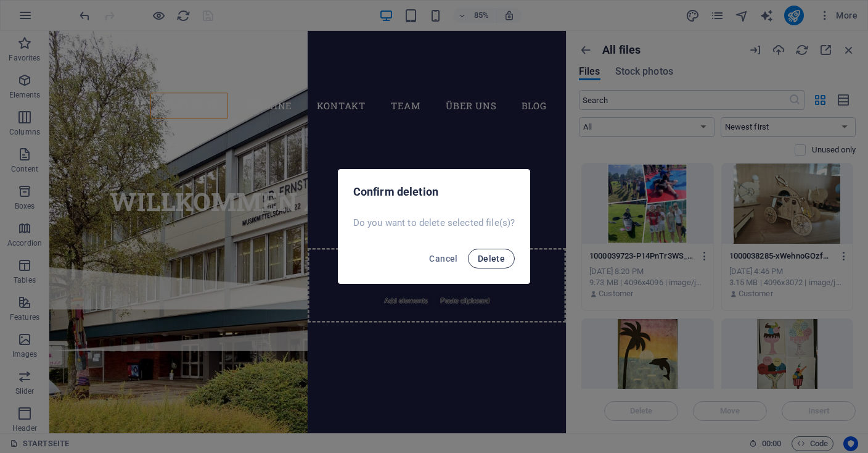  Describe the element at coordinates (434, 223) in the screenshot. I see `p: Do you want to delete selected file(s)?` at that location.